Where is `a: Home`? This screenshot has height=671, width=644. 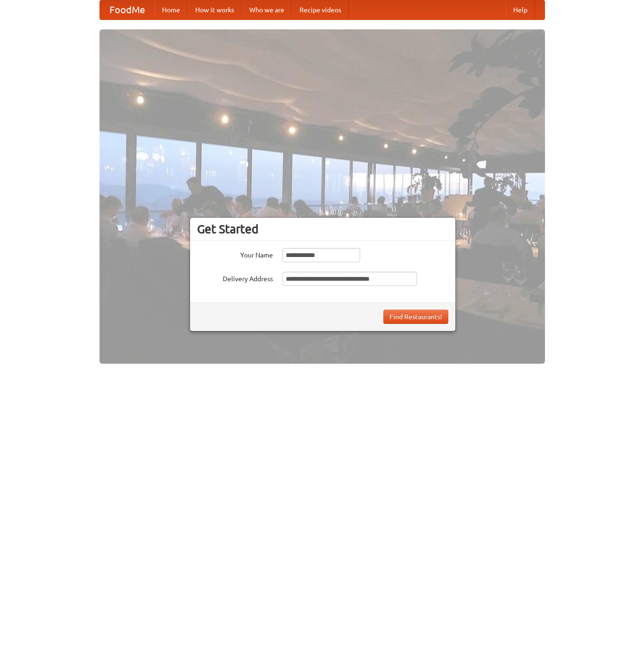
a: Home is located at coordinates (171, 10).